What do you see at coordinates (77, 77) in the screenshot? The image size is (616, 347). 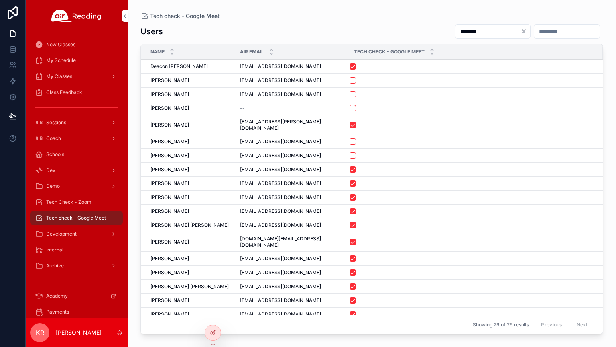 I see `a: My Classes` at bounding box center [77, 77].